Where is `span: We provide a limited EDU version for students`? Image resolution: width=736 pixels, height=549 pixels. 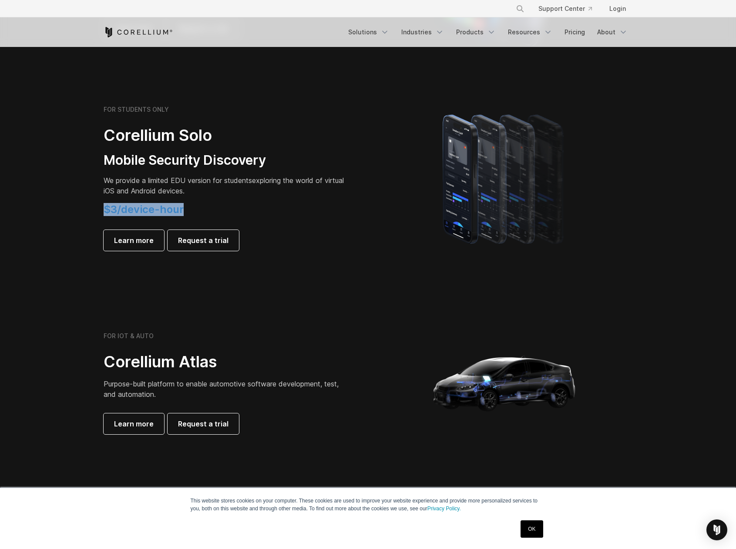 span: We provide a limited EDU version for students is located at coordinates (177, 181).